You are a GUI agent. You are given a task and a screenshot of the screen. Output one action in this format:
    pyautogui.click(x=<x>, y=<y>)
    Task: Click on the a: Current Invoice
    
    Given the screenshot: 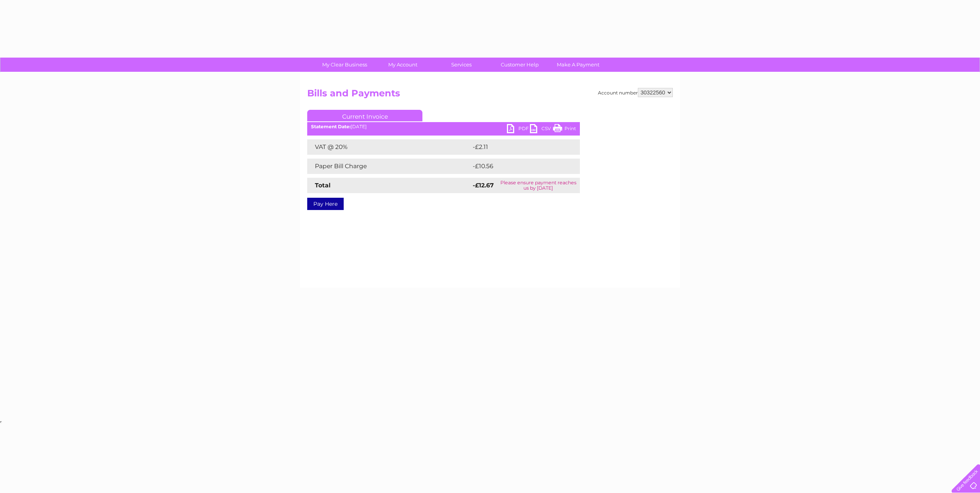 What is the action you would take?
    pyautogui.click(x=365, y=116)
    